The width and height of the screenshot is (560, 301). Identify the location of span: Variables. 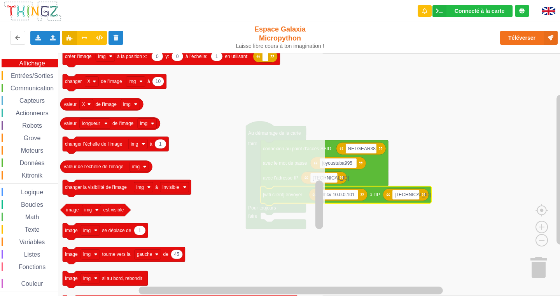
(32, 242).